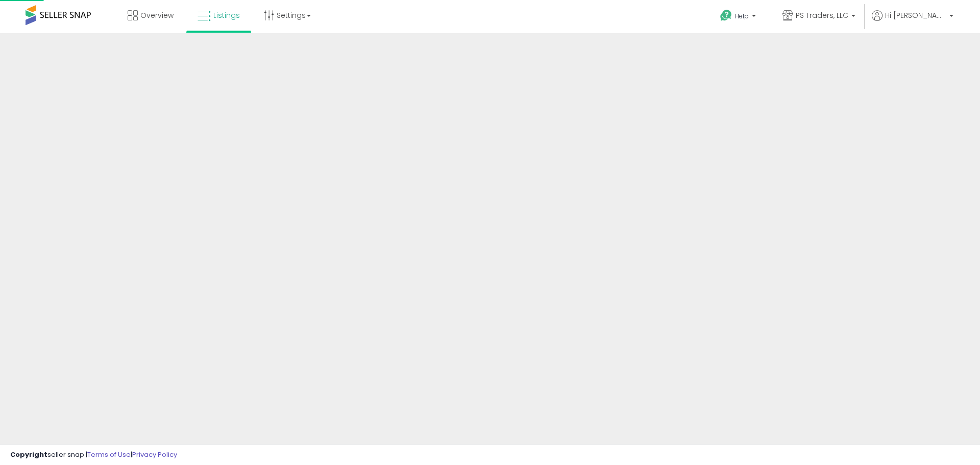 This screenshot has height=465, width=980. I want to click on a: Help, so click(739, 17).